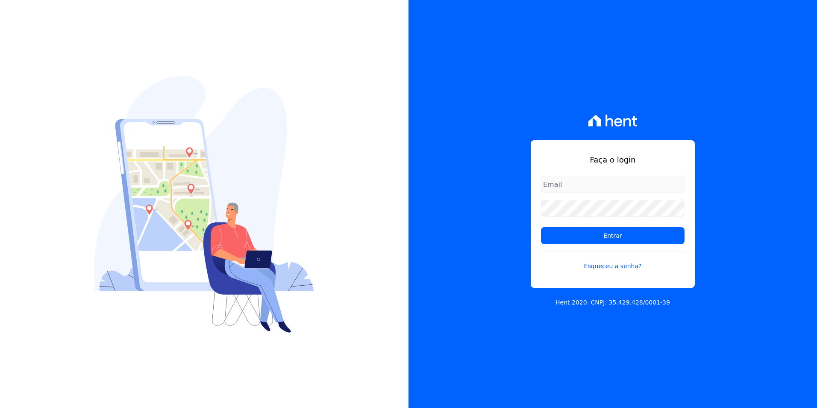 This screenshot has height=408, width=817. Describe the element at coordinates (613, 159) in the screenshot. I see `h1: Faça o login` at that location.